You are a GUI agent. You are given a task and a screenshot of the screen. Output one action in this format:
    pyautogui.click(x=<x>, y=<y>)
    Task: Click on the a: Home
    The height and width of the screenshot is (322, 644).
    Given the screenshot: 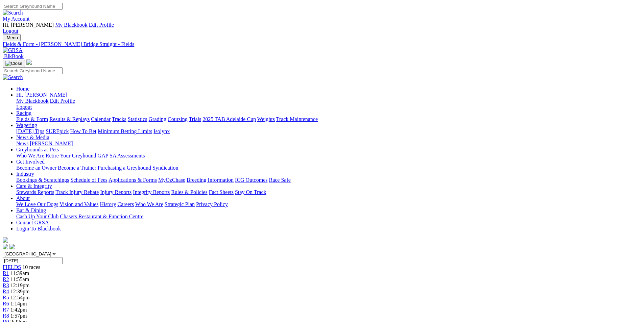 What is the action you would take?
    pyautogui.click(x=22, y=89)
    